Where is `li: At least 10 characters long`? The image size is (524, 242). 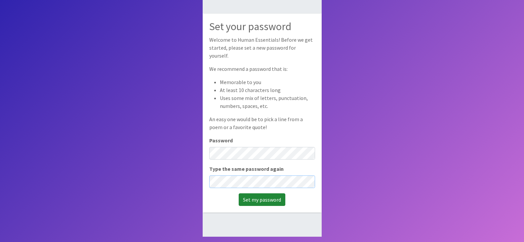 li: At least 10 characters long is located at coordinates (267, 90).